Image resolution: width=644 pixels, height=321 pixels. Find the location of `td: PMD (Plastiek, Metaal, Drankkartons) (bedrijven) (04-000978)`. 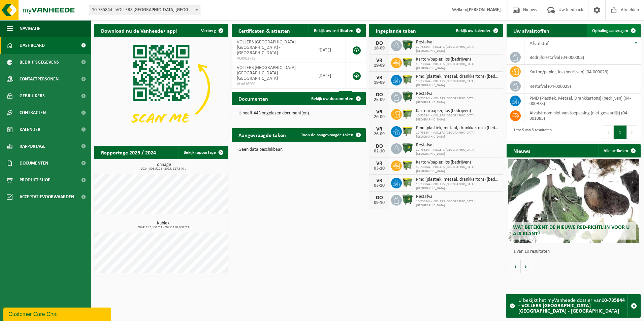

td: PMD (Plastiek, Metaal, Drankkartons) (bedrijven) (04-000978) is located at coordinates (583, 101).